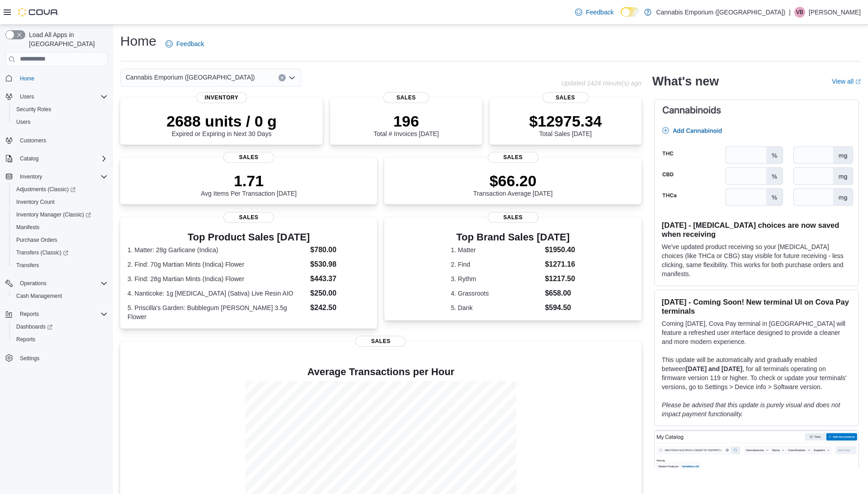 The height and width of the screenshot is (494, 868). I want to click on a: Cash Management, so click(39, 296).